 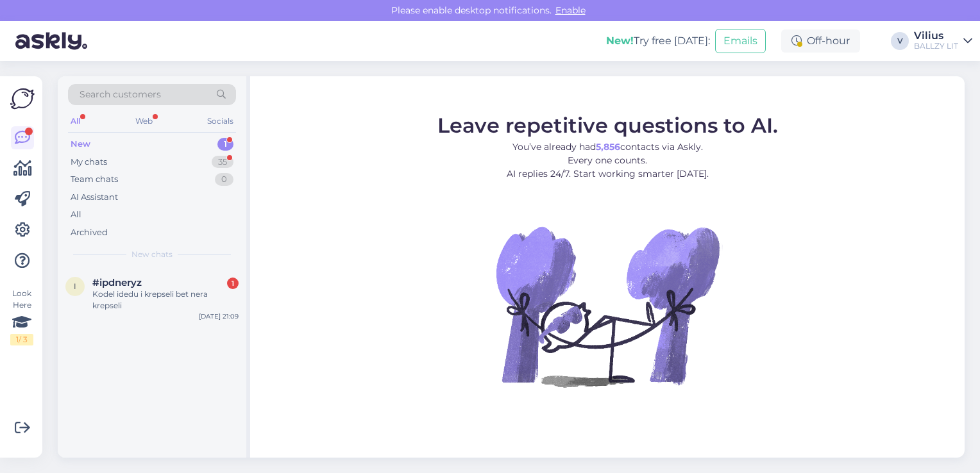 I want to click on div: Off-hour, so click(x=820, y=41).